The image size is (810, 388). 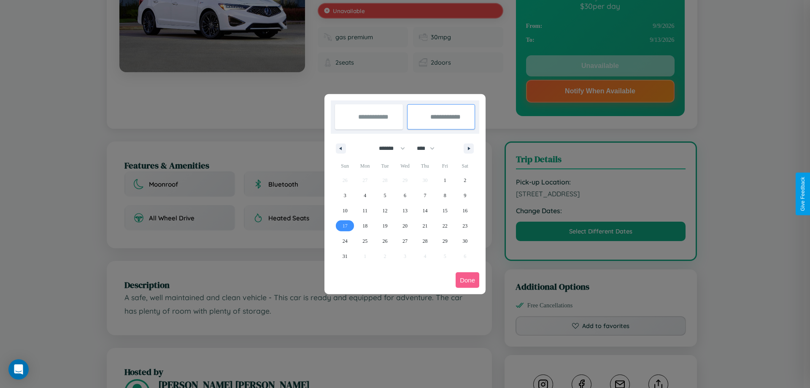 I want to click on span: 2, so click(x=465, y=180).